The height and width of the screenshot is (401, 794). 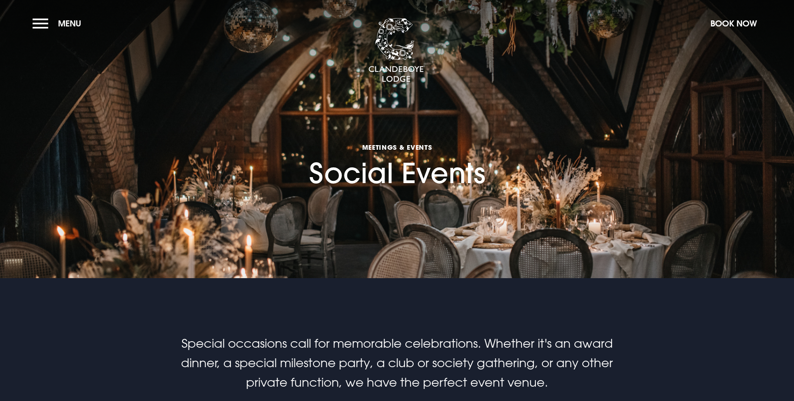 I want to click on span: Meetings & Events, so click(x=397, y=147).